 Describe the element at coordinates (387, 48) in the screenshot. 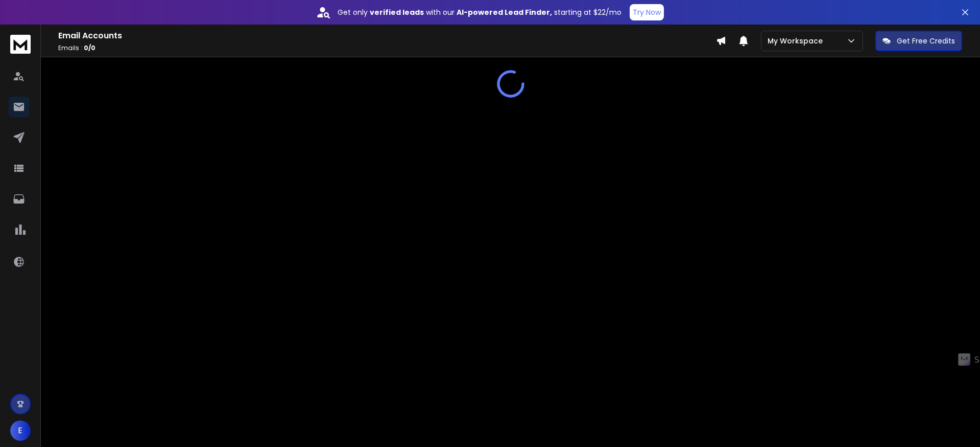

I see `p: Emails :` at that location.